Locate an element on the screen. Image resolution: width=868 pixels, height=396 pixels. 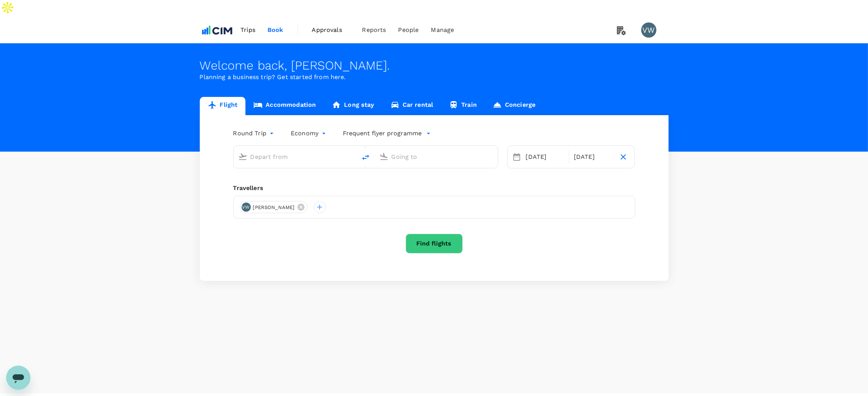
p: Frequent flyer programme is located at coordinates (382, 134).